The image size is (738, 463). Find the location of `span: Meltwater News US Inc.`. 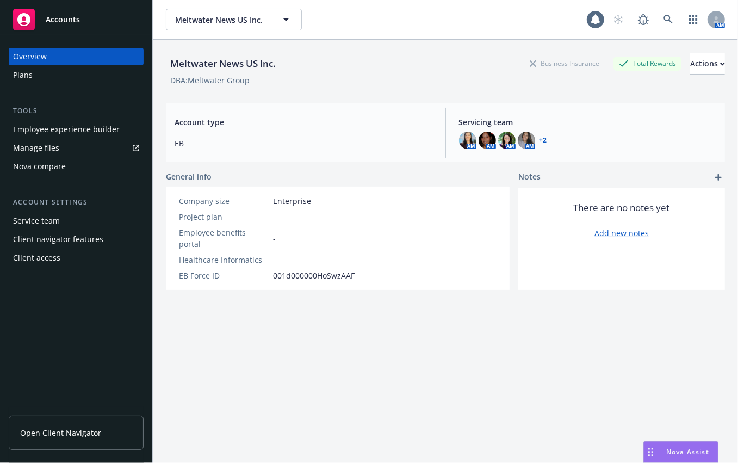

span: Meltwater News US Inc. is located at coordinates (222, 20).